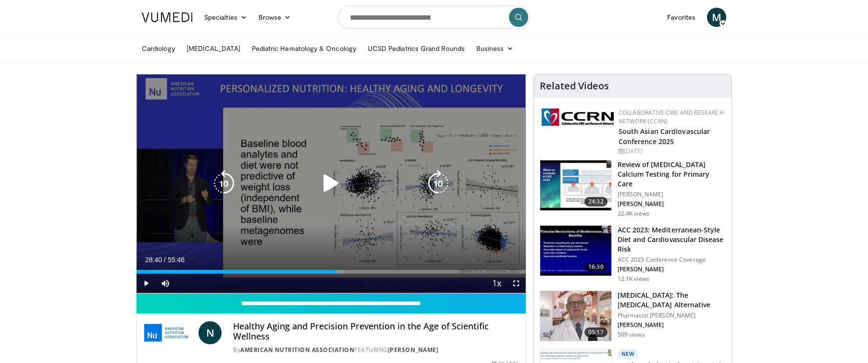 Image resolution: width=868 pixels, height=363 pixels. I want to click on a: UCSD Pediatrics Grand Rounds, so click(416, 48).